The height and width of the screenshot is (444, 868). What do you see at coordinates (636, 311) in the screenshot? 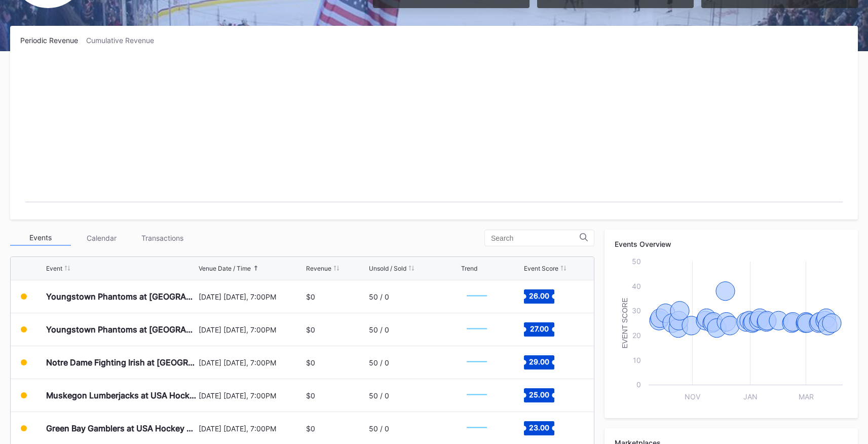
I see `text: 30` at bounding box center [636, 311].